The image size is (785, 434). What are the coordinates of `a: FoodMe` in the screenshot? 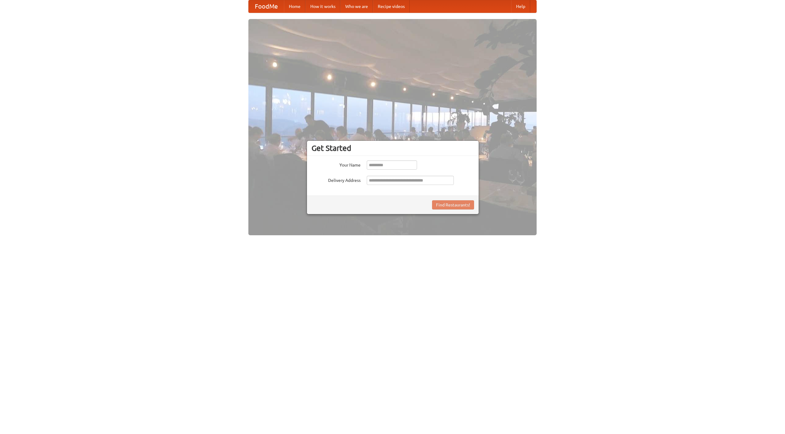 It's located at (266, 6).